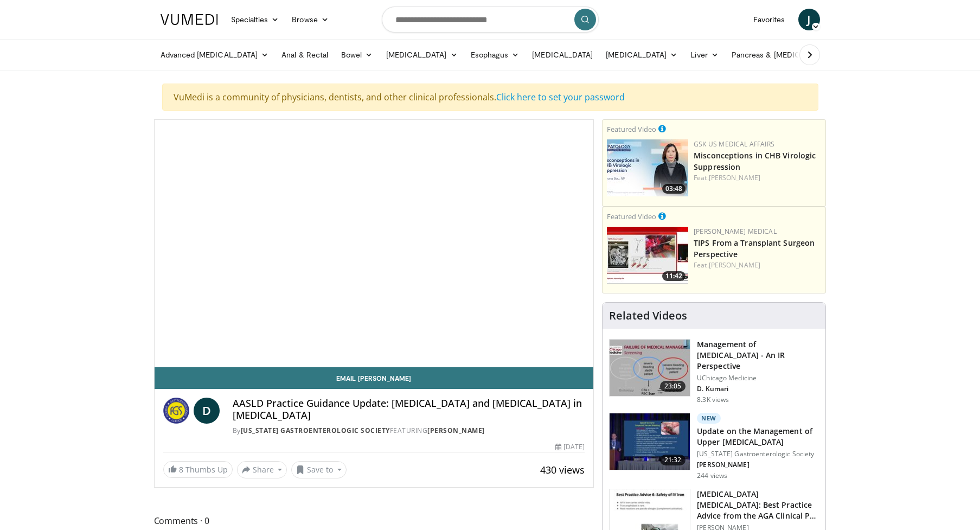  What do you see at coordinates (374, 521) in the screenshot?
I see `span: Comments 0` at bounding box center [374, 521].